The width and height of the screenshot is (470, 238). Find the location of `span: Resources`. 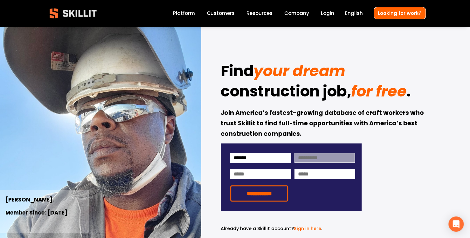

span: Resources is located at coordinates (259, 13).